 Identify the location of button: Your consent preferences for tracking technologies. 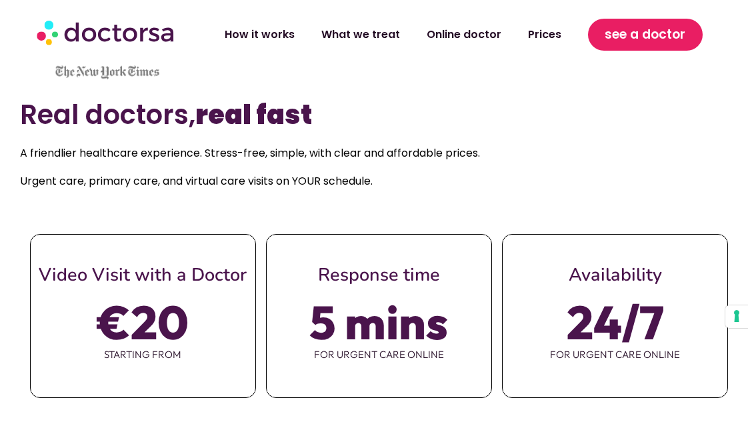
(737, 317).